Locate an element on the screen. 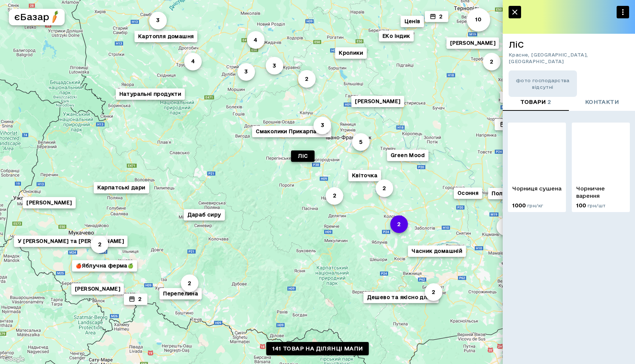 The width and height of the screenshot is (635, 364). p: 100 is located at coordinates (591, 205).